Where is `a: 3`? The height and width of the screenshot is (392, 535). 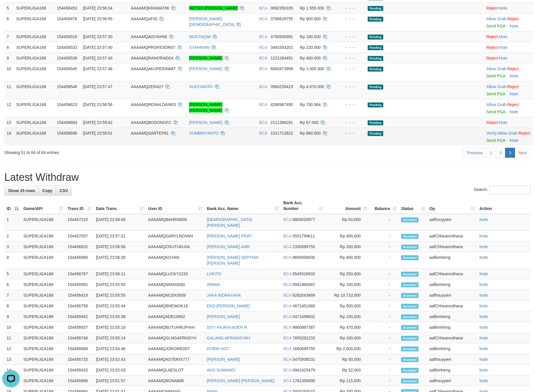 a: 3 is located at coordinates (510, 153).